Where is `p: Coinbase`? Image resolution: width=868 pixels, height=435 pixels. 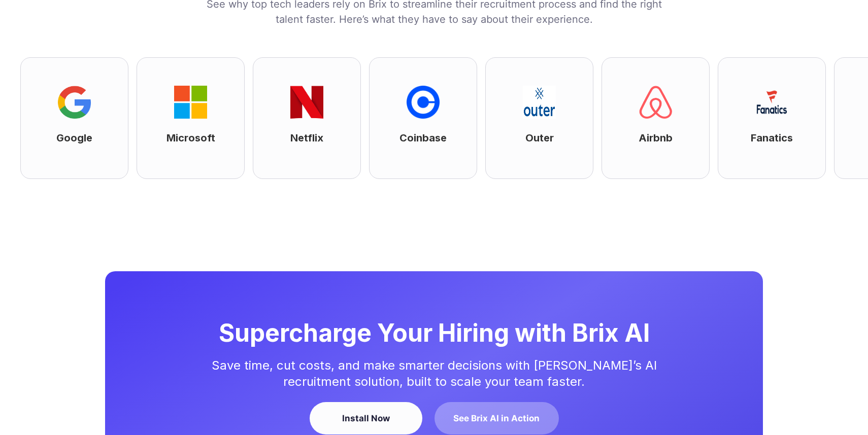 p: Coinbase is located at coordinates (406, 138).